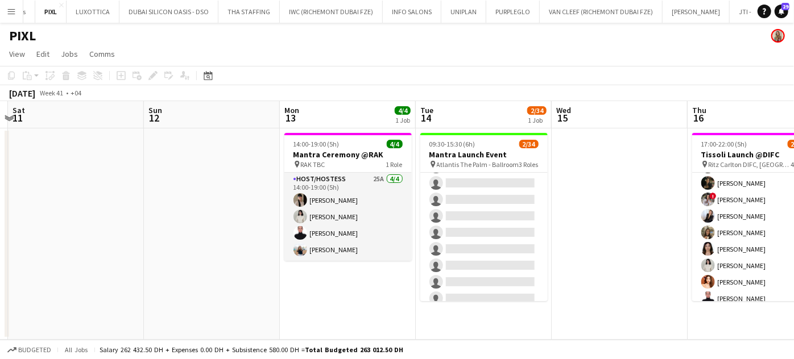 The image size is (794, 359). What do you see at coordinates (394, 164) in the screenshot?
I see `span: 1 Role` at bounding box center [394, 164].